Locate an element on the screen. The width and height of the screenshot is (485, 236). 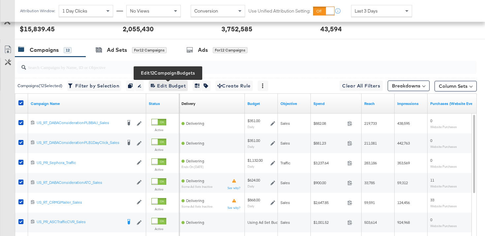
label: Use Unified Attribution Setting: is located at coordinates (280, 11).